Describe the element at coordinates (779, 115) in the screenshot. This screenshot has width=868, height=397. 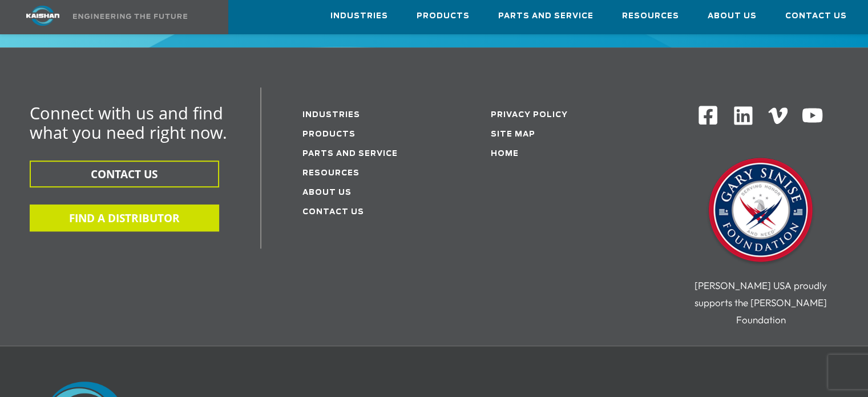
I see `img: Vimeo` at that location.